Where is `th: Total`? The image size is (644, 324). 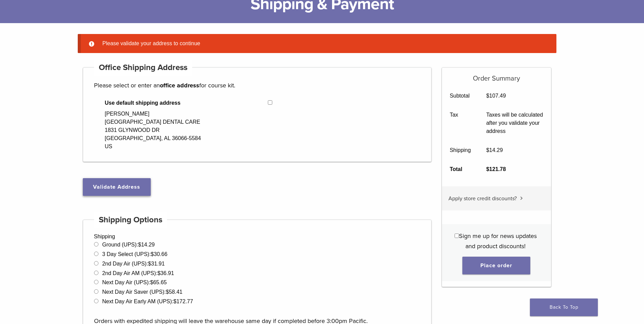
th: Total is located at coordinates (460, 169).